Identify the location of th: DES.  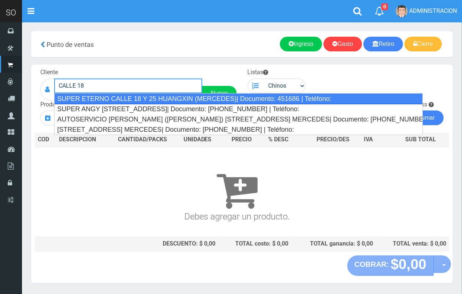
(82, 140).